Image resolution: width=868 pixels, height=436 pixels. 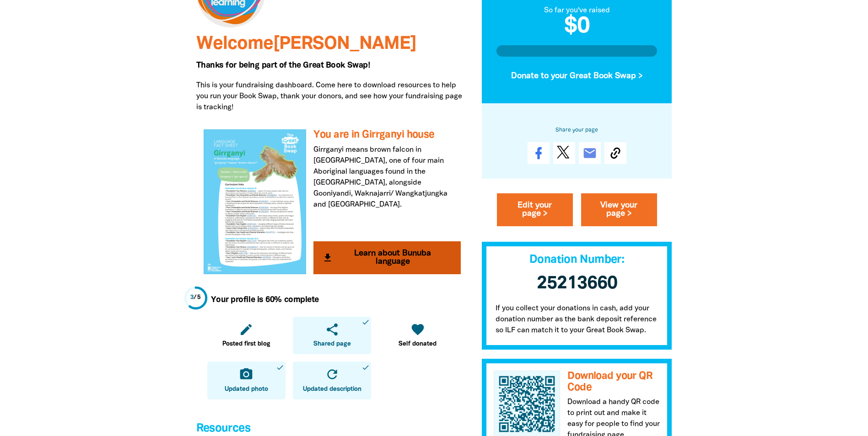 I want to click on span: Posted first blog, so click(x=246, y=344).